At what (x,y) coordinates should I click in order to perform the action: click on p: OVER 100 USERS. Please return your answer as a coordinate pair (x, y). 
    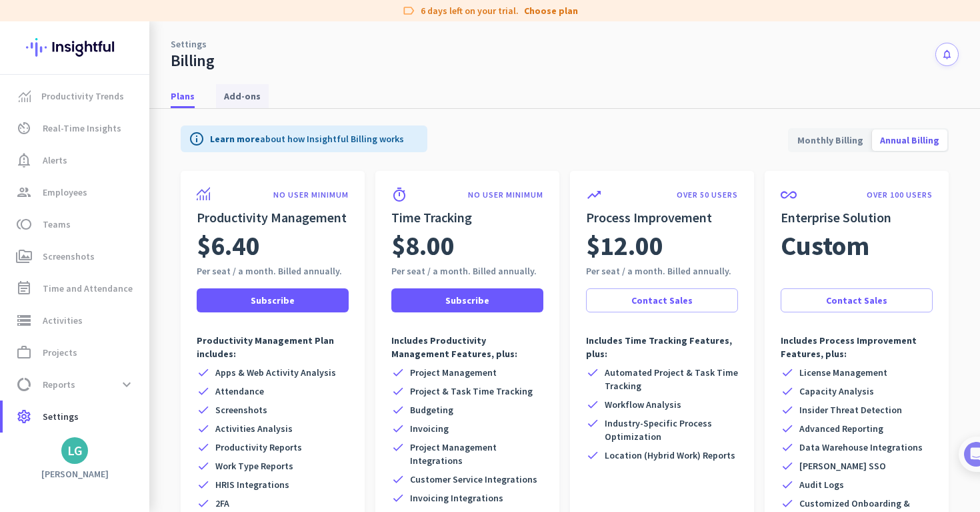
    Looking at the image, I should click on (900, 195).